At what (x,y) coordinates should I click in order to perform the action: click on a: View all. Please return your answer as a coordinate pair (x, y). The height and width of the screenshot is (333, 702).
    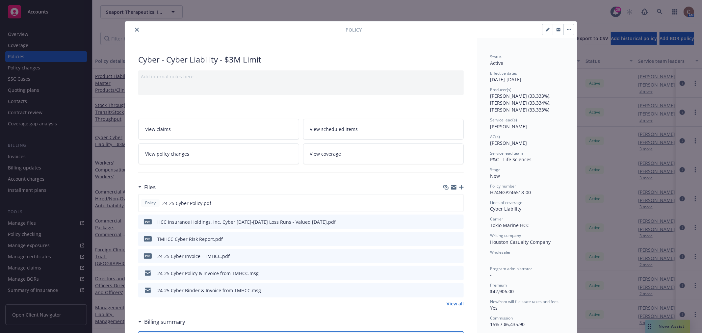
    Looking at the image, I should click on (455, 304).